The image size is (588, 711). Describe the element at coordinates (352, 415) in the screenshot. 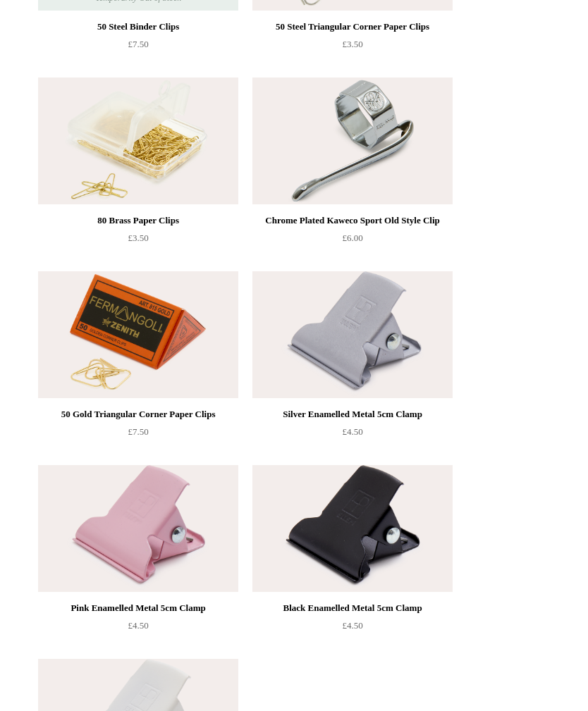

I see `div: Silver Enamelled Metal 5cm Clamp` at that location.